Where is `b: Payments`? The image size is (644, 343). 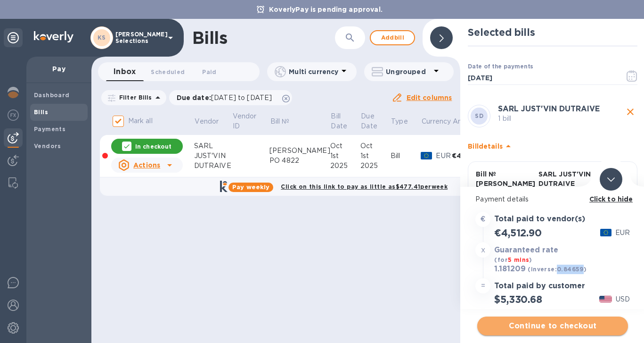 b: Payments is located at coordinates (49, 129).